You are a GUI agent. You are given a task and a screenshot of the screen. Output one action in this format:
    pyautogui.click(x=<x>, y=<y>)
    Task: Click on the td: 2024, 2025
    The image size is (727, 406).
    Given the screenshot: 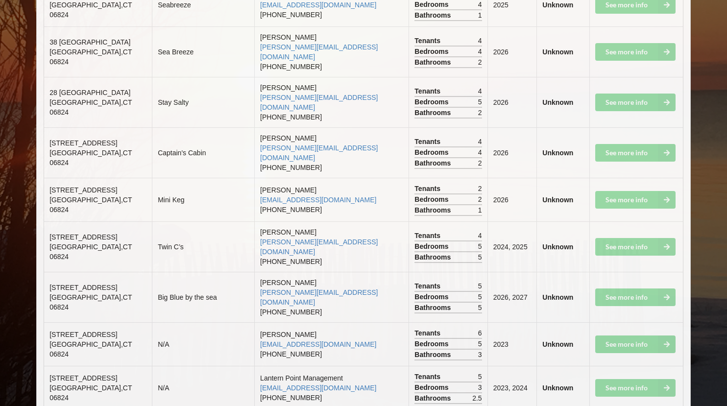 What is the action you would take?
    pyautogui.click(x=512, y=246)
    